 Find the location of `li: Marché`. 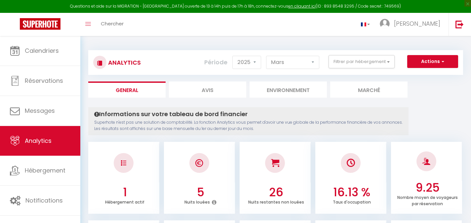

li: Marché is located at coordinates (369, 90).